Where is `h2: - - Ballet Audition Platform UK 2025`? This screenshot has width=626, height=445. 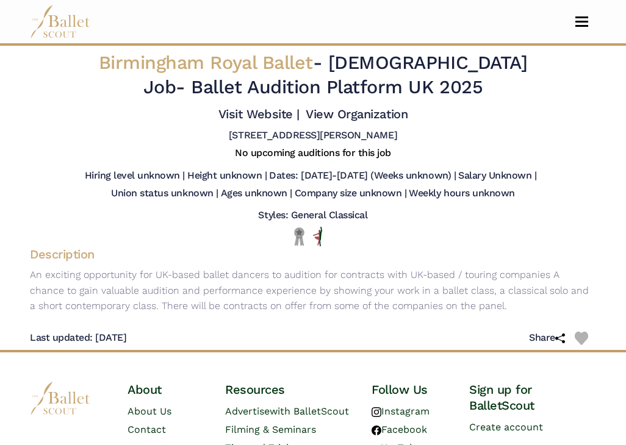
h2: - - Ballet Audition Platform UK 2025 is located at coordinates (313, 74).